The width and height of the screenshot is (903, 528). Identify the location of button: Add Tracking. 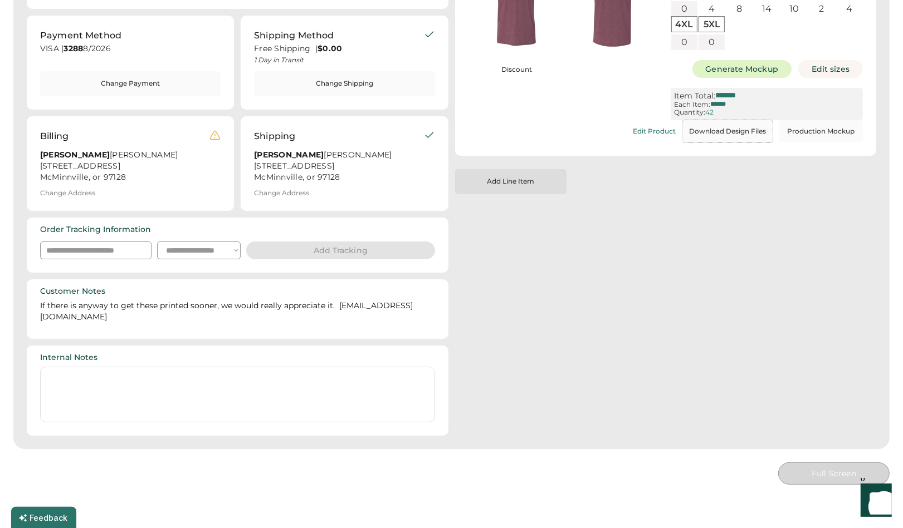
(340, 251).